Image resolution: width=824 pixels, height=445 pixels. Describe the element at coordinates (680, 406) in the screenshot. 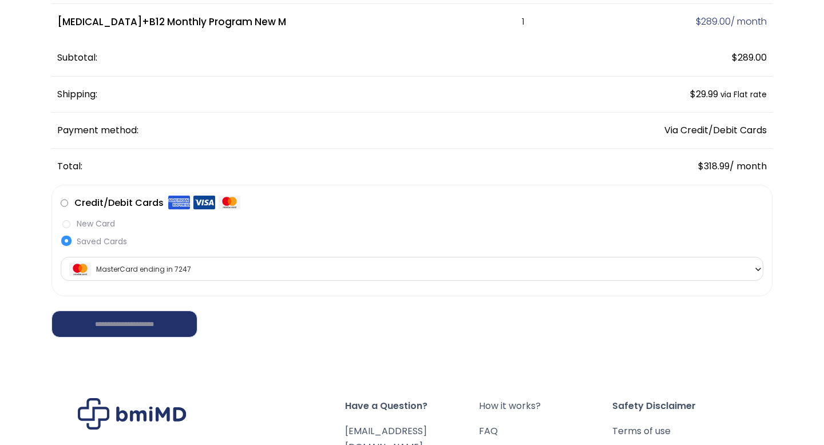

I see `span: Safety Disclaimer` at that location.